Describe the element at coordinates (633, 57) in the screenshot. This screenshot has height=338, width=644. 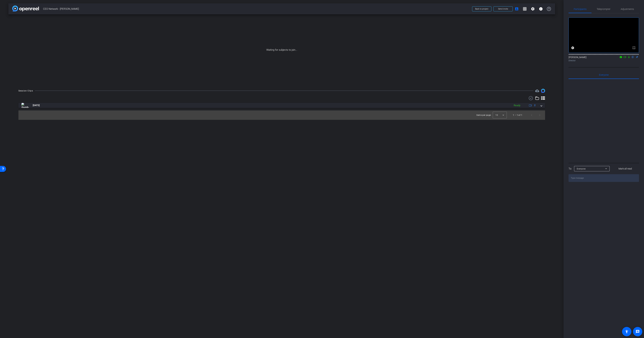
I see `mat-icon: flip` at that location.